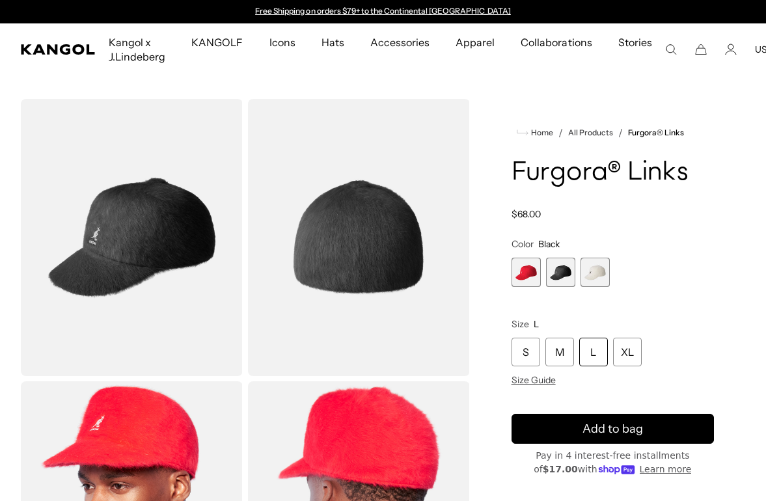  I want to click on summary: Search here, so click(671, 49).